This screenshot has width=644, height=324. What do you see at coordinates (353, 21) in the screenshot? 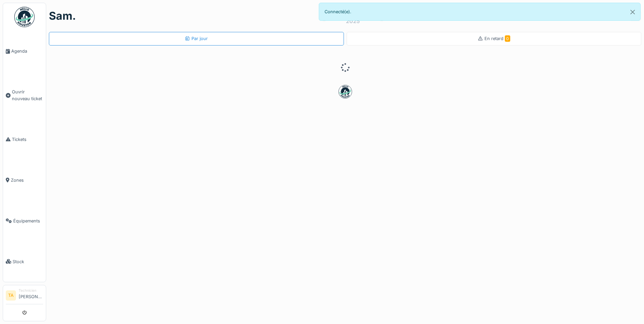
I see `div: 2025` at bounding box center [353, 21].